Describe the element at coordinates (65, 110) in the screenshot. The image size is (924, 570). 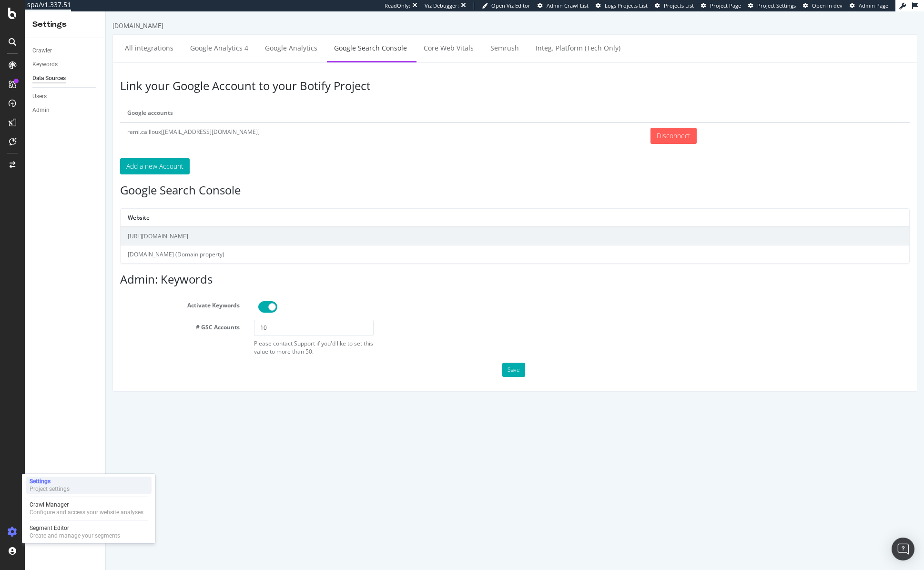
I see `a: Admin` at that location.